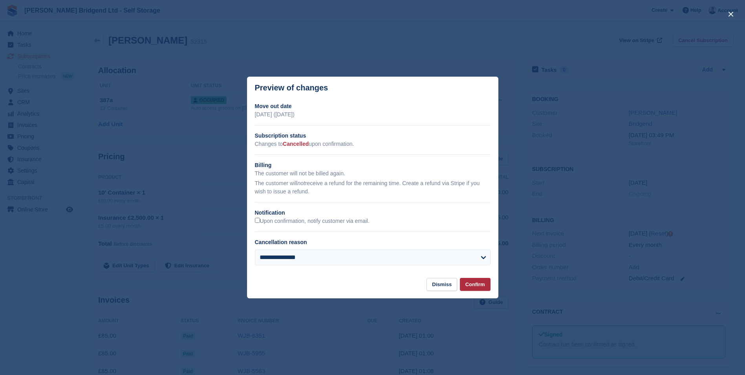  I want to click on button: close, so click(731, 14).